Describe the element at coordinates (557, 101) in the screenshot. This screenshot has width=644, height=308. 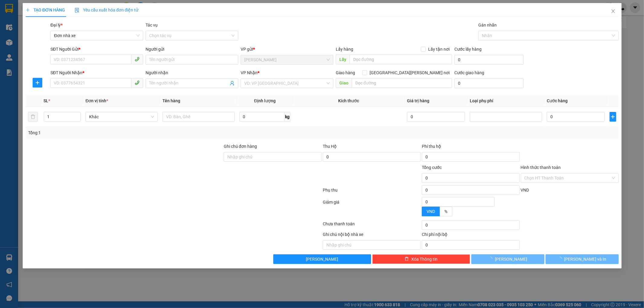
I see `span: Cước hàng` at that location.